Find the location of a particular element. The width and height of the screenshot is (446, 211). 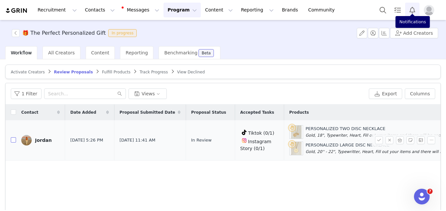

div: Beta is located at coordinates (206, 53).